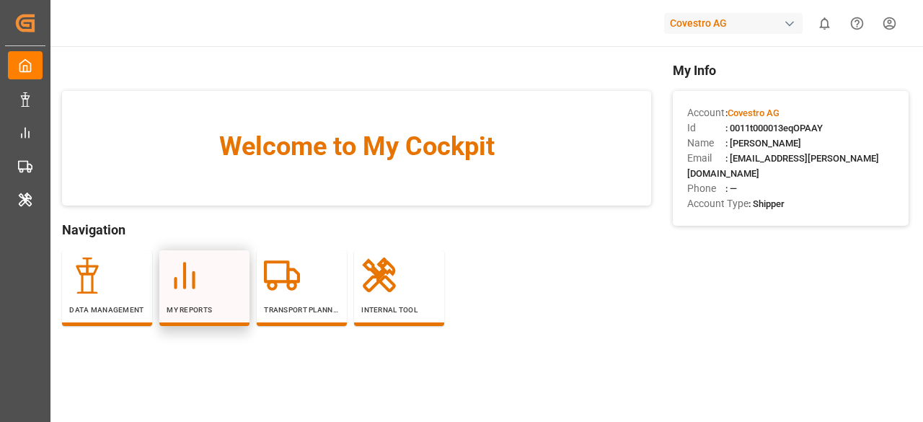 Image resolution: width=923 pixels, height=422 pixels. I want to click on span: Name, so click(706, 143).